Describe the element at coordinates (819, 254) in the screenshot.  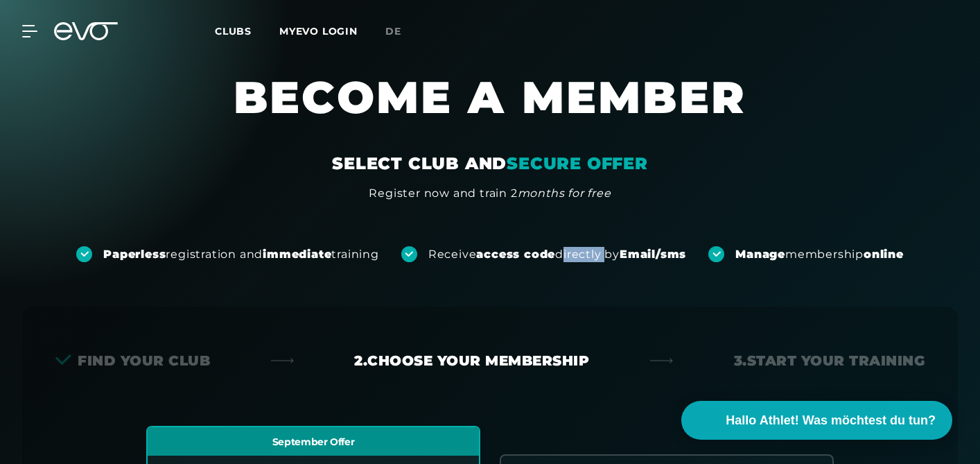
I see `div: membership` at that location.